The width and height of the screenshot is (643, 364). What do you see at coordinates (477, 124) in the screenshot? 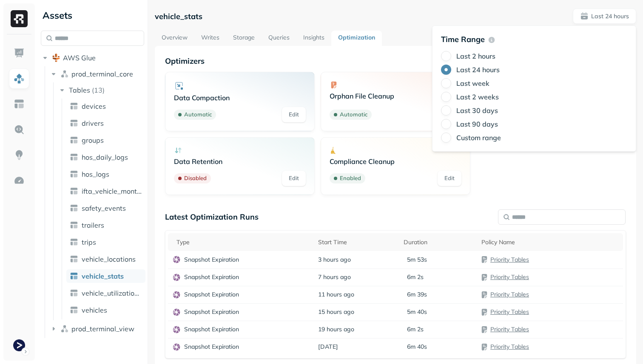
I see `label: Last 90 days` at bounding box center [477, 124].